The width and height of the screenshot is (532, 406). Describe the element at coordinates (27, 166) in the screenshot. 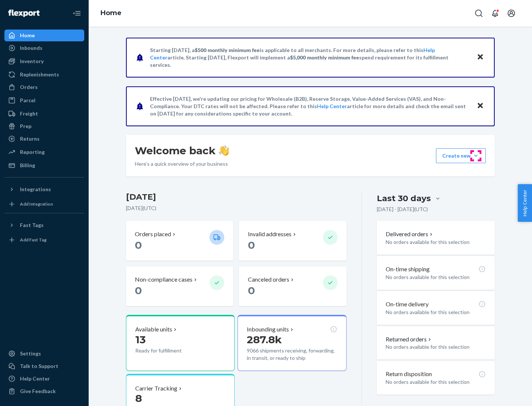

I see `div: Billing` at that location.